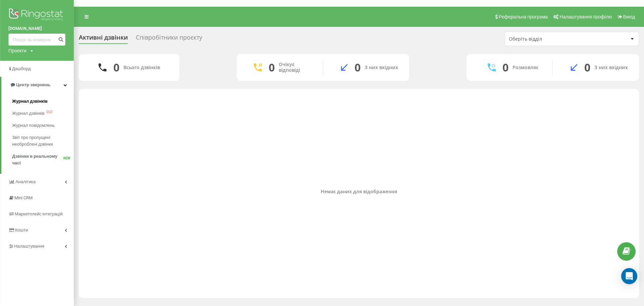 The height and width of the screenshot is (306, 644). I want to click on span: Вихід, so click(628, 17).